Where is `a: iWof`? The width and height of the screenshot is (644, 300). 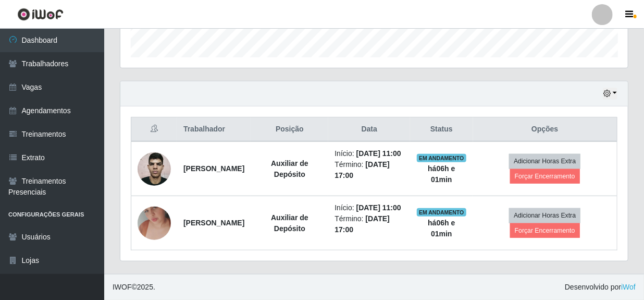 a: iWof is located at coordinates (629, 287).